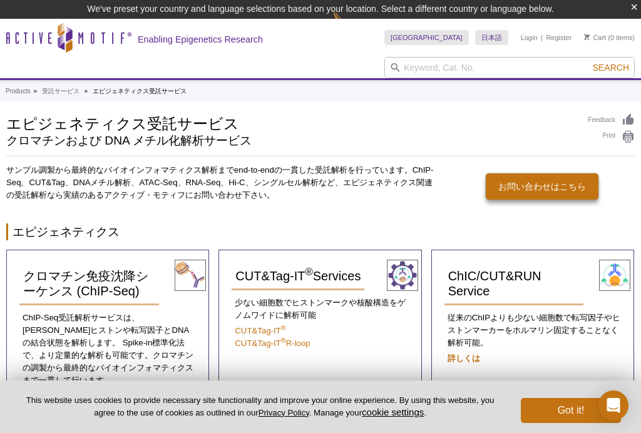 The width and height of the screenshot is (641, 433). Describe the element at coordinates (18, 91) in the screenshot. I see `a: Products` at that location.